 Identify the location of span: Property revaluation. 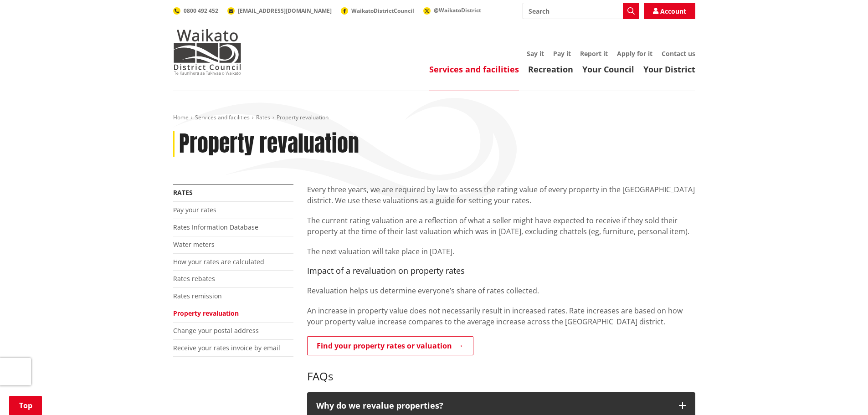
(302, 117).